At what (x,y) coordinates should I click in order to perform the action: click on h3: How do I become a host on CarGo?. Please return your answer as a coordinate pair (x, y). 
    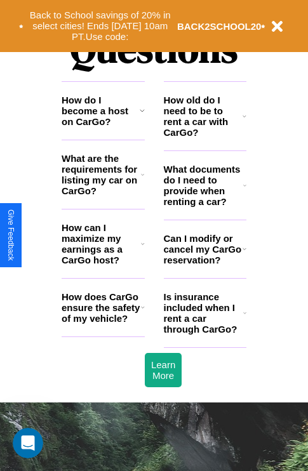
    Looking at the image, I should click on (100, 110).